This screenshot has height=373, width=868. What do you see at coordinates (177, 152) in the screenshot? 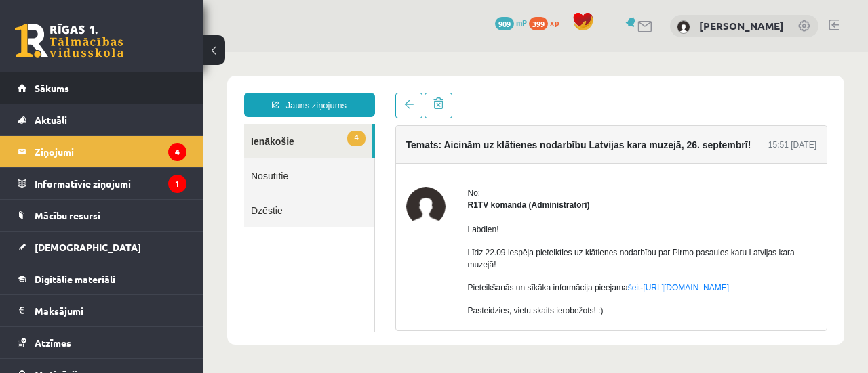
I see `i: 4` at bounding box center [177, 152].